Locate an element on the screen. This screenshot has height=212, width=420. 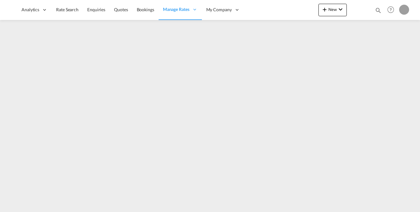
div: Help is located at coordinates (393, 10).